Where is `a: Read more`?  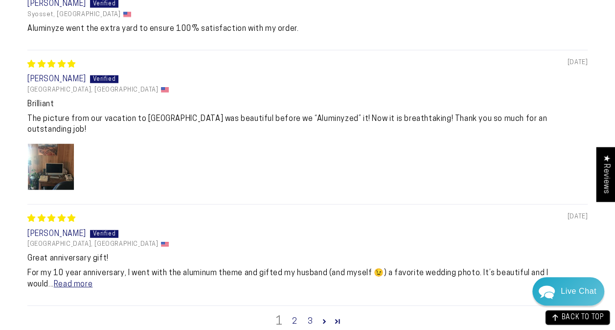
a: Read more is located at coordinates (73, 284).